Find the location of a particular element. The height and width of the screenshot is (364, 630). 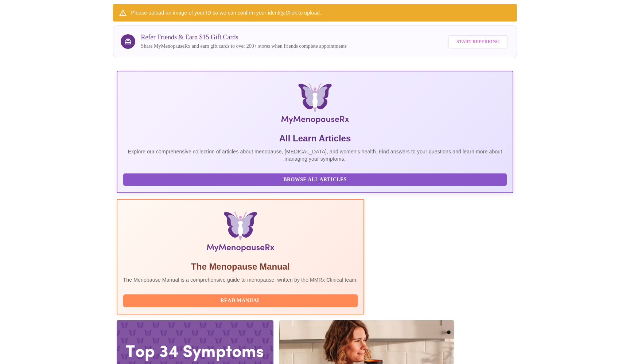

img: MyMenopauseRx Logo is located at coordinates (315, 105).